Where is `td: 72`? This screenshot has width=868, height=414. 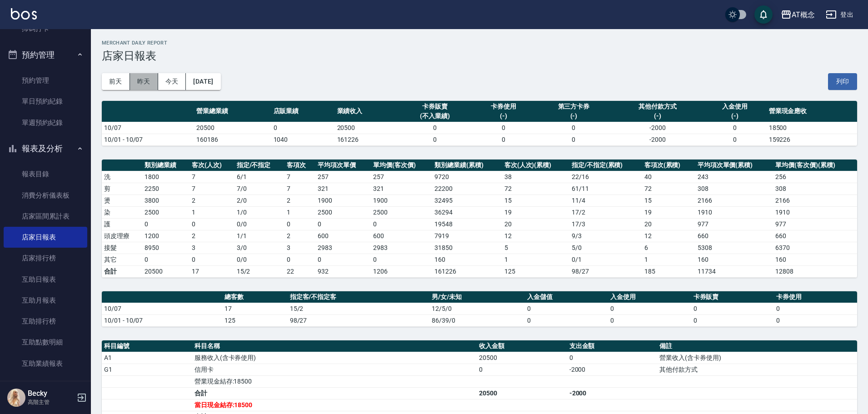 td: 72 is located at coordinates (668, 189).